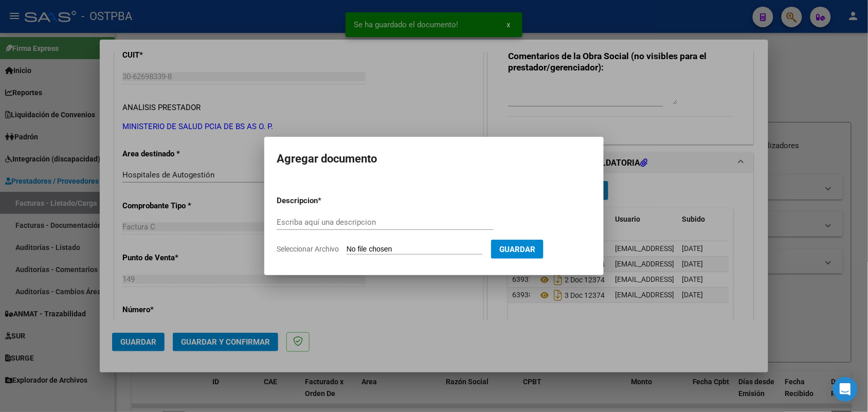 Image resolution: width=868 pixels, height=412 pixels. What do you see at coordinates (845, 389) in the screenshot?
I see `div: Open Intercom Messenger` at bounding box center [845, 389].